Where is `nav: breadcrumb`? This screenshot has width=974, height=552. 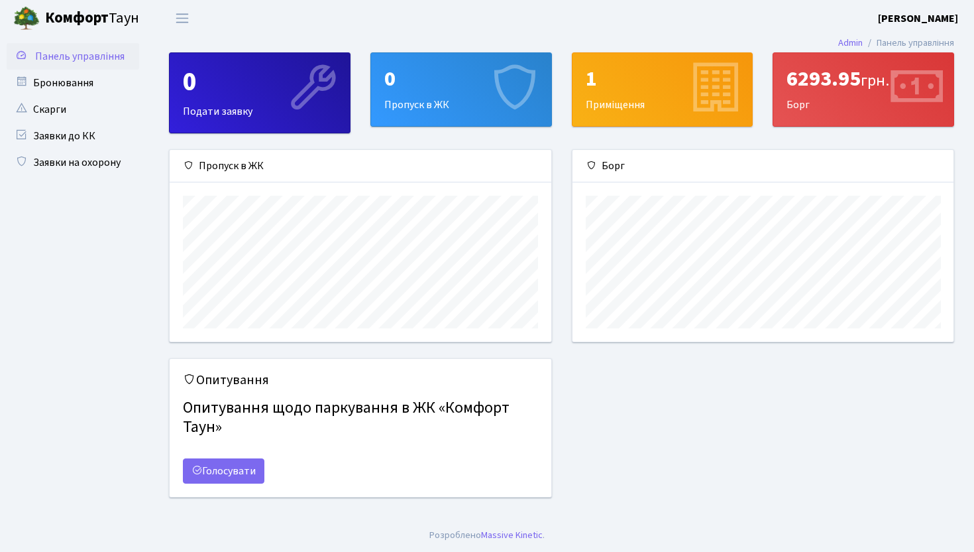
nav: breadcrumb is located at coordinates (896, 43).